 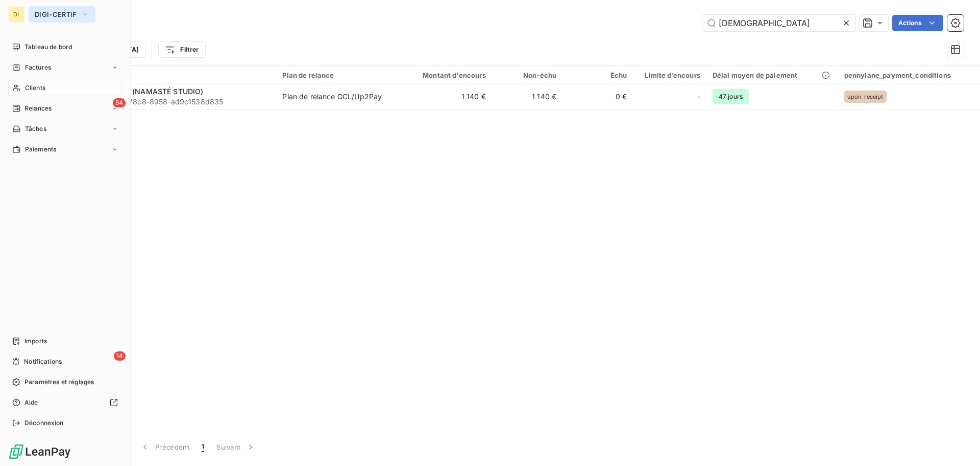 I want to click on span: 54, so click(x=119, y=103).